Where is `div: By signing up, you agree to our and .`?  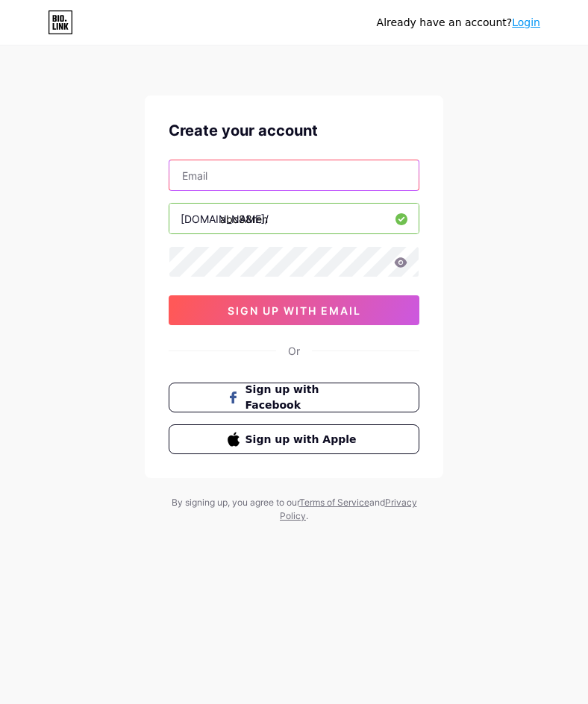 div: By signing up, you agree to our and . is located at coordinates (294, 510).